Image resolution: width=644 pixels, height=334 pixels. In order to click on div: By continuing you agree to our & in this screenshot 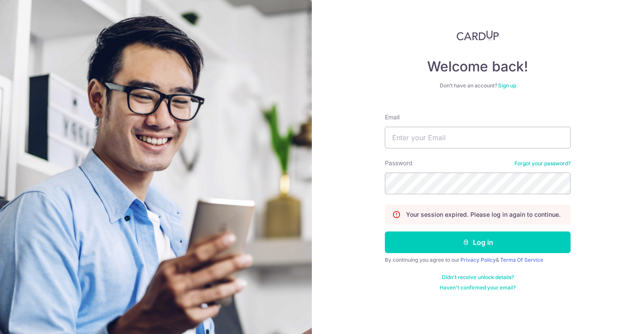, I will do `click(478, 260)`.